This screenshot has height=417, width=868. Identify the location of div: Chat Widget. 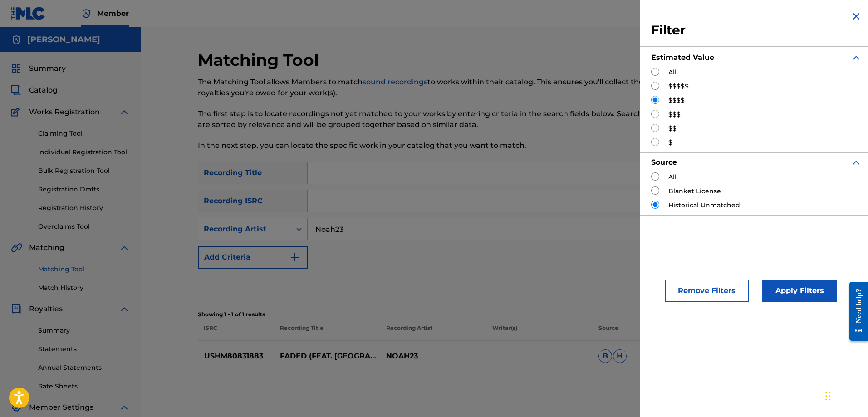
(846, 395).